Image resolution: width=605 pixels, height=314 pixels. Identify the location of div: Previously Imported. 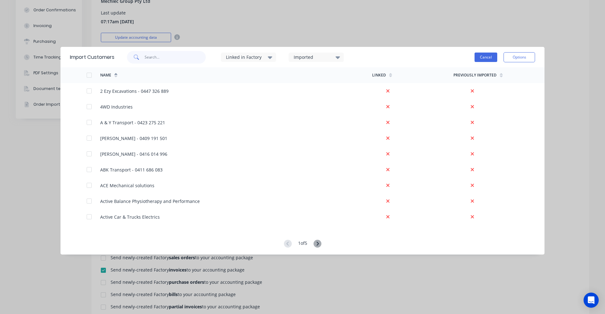
(475, 75).